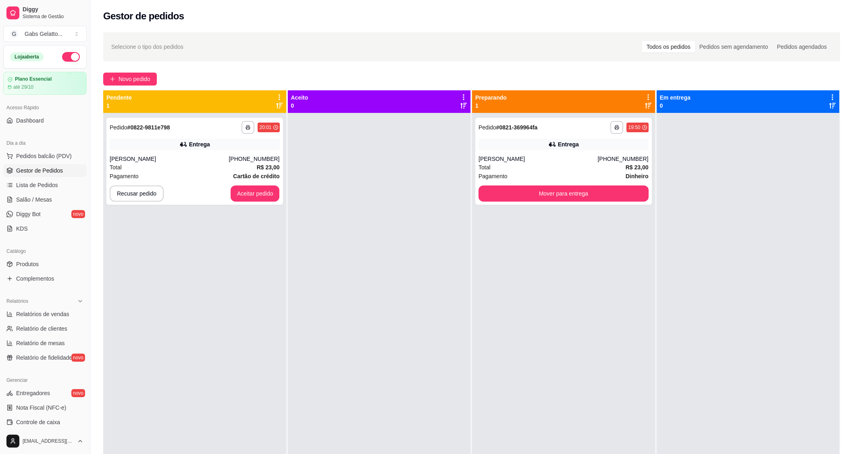  Describe the element at coordinates (40, 171) in the screenshot. I see `span: Gestor de Pedidos` at that location.